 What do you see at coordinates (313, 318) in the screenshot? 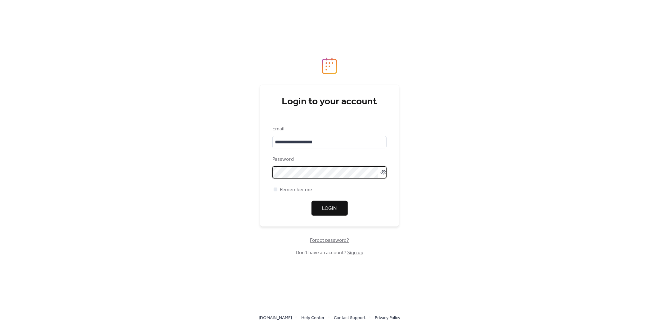
I see `span: Help Center` at bounding box center [313, 318].